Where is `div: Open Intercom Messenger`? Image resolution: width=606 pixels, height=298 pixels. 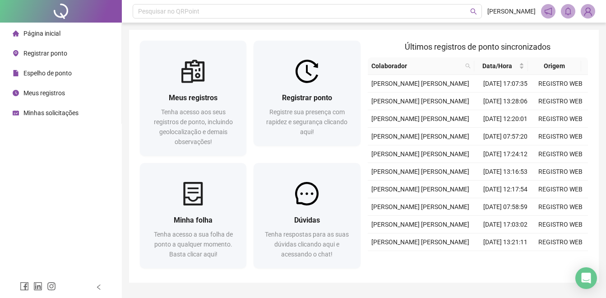
div: Open Intercom Messenger is located at coordinates (586, 278).